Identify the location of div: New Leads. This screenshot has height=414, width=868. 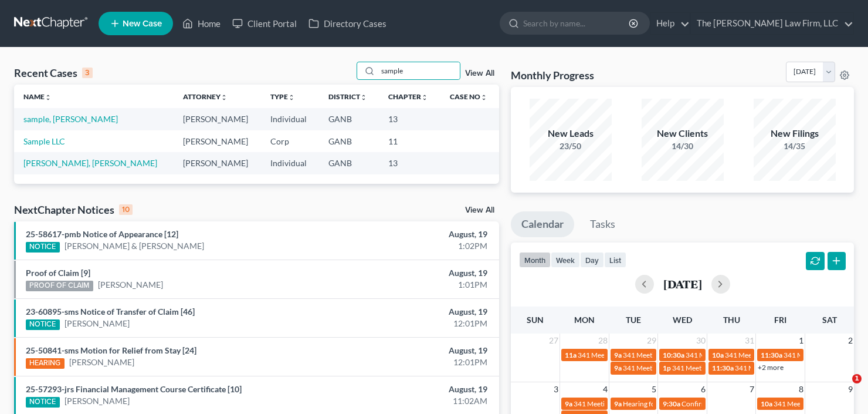
(571, 134).